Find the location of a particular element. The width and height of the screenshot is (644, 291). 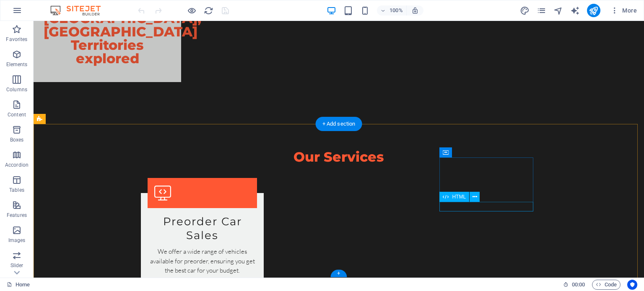

button: pages is located at coordinates (542, 10).